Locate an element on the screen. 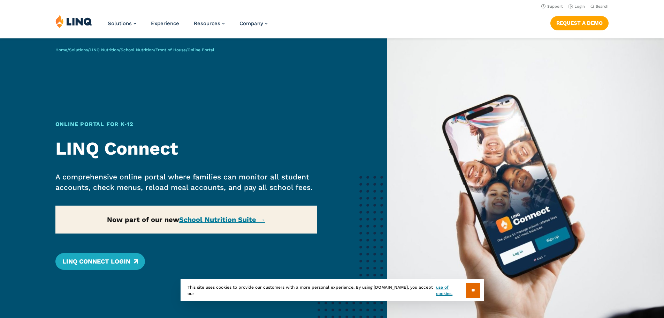  span: Resources is located at coordinates (207, 23).